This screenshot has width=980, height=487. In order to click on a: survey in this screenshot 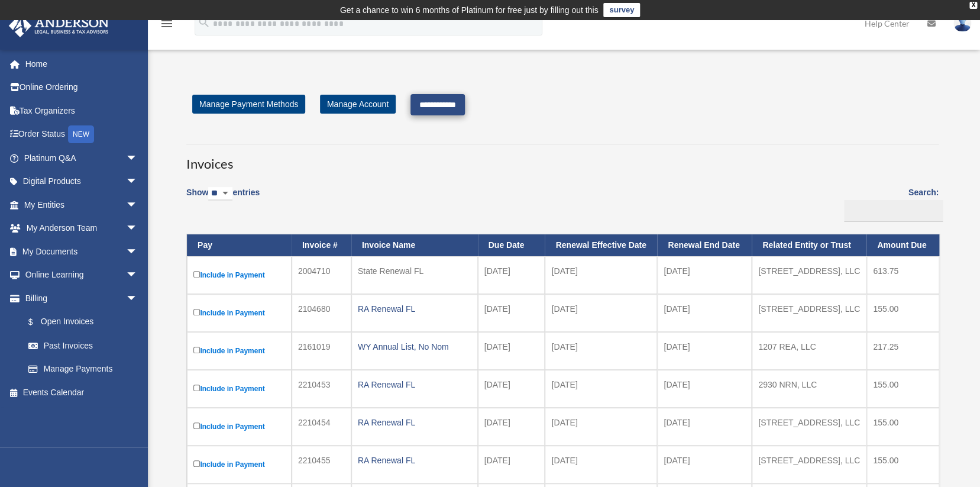, I will do `click(621, 10)`.